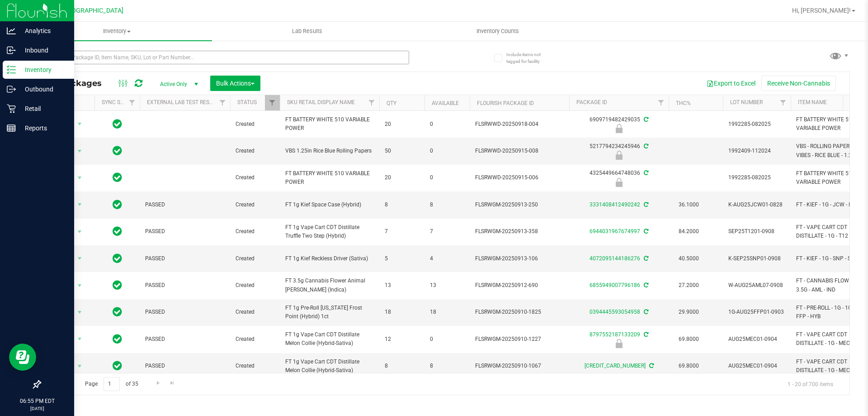 The width and height of the screenshot is (868, 416). What do you see at coordinates (447, 312) in the screenshot?
I see `span: 18` at bounding box center [447, 312].